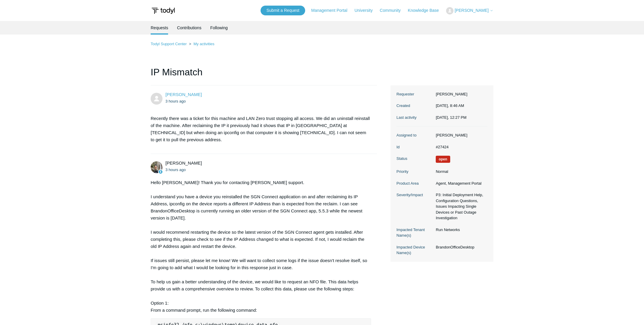 Image resolution: width=644 pixels, height=325 pixels. Describe the element at coordinates (414, 95) in the screenshot. I see `dt: Requester` at that location.